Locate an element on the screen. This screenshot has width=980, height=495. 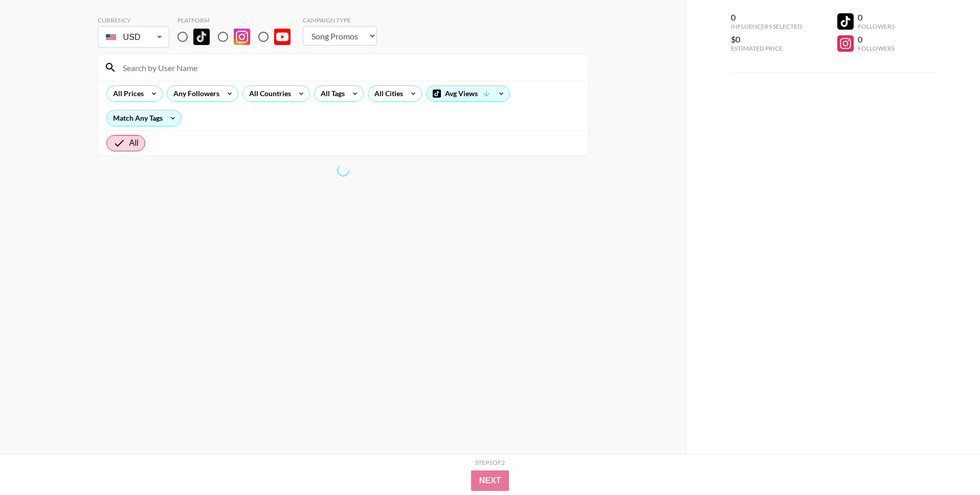
div: Match Any Tags is located at coordinates (144, 118).